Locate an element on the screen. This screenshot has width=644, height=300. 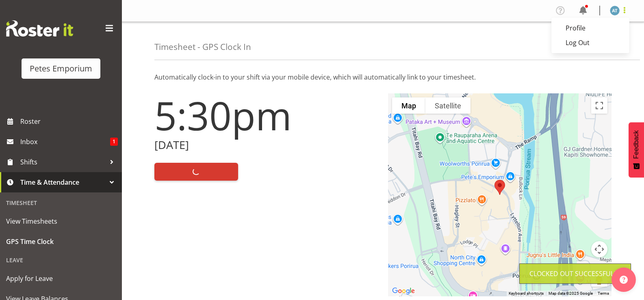
span: Shifts is located at coordinates (63, 162).